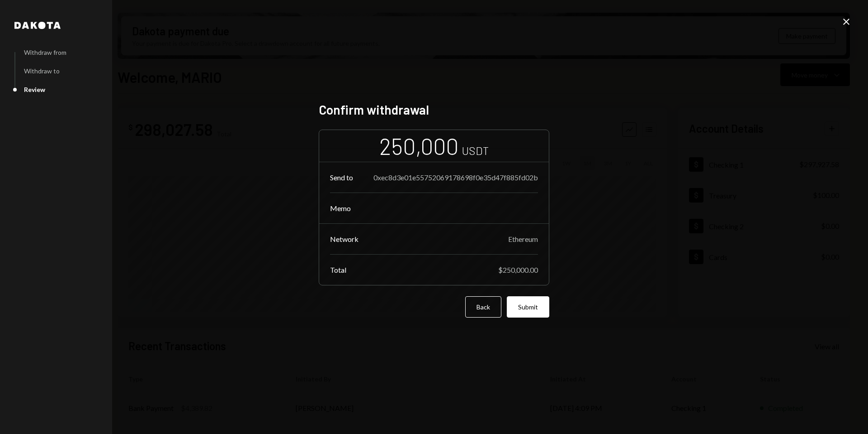 This screenshot has width=868, height=434. Describe the element at coordinates (338, 269) in the screenshot. I see `div: Total` at that location.